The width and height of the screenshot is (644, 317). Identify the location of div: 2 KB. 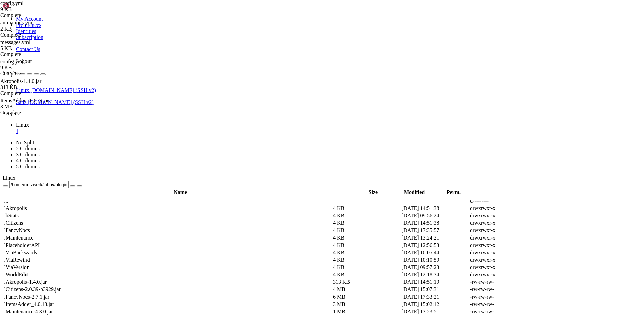
(34, 29).